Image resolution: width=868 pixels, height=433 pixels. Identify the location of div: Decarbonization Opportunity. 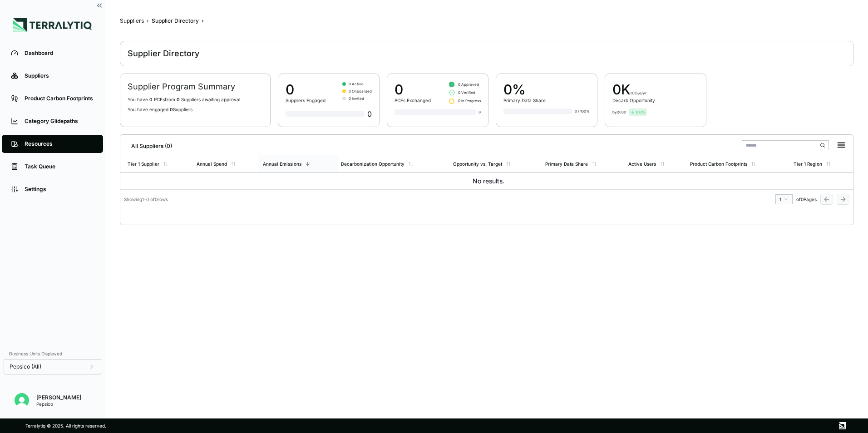
(372, 164).